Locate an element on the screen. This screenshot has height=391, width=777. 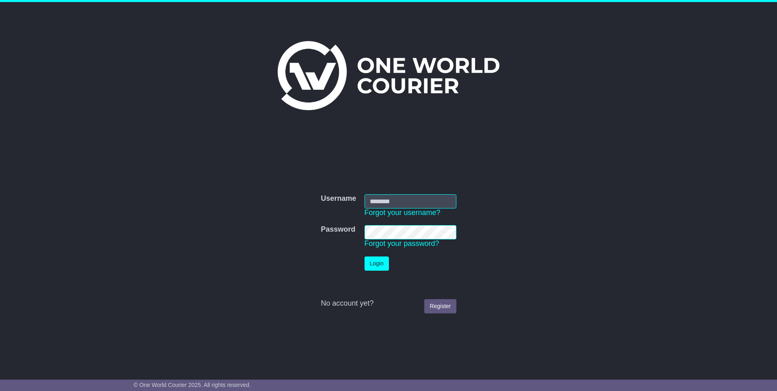
label: Password is located at coordinates (338, 230).